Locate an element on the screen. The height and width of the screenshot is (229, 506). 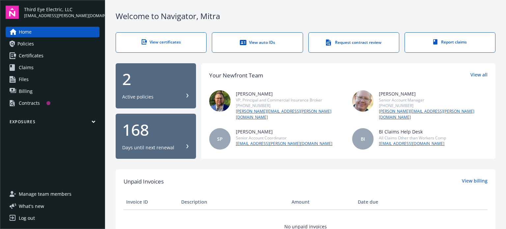
div: Welcome to Navigator , Mitra is located at coordinates (306, 16).